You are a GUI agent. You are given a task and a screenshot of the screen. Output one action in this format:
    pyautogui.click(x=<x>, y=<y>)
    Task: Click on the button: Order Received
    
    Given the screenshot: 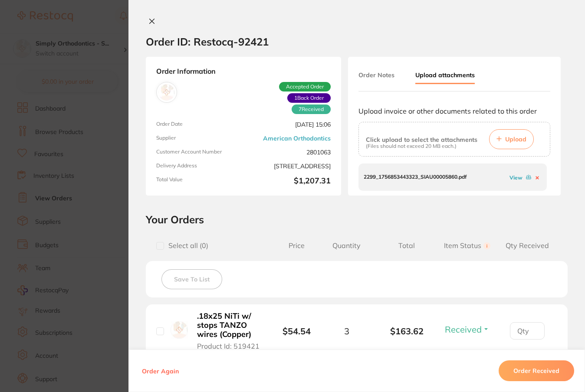 What is the action you would take?
    pyautogui.click(x=537, y=371)
    